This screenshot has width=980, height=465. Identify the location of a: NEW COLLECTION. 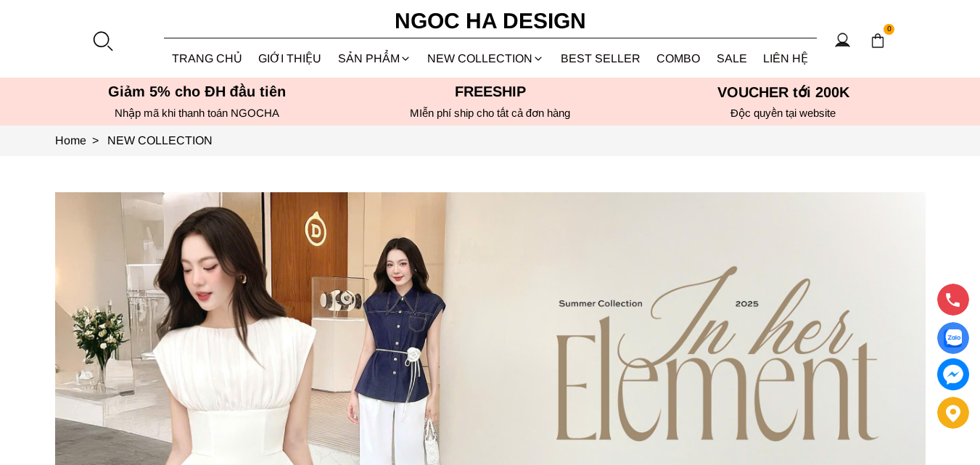
(486, 58).